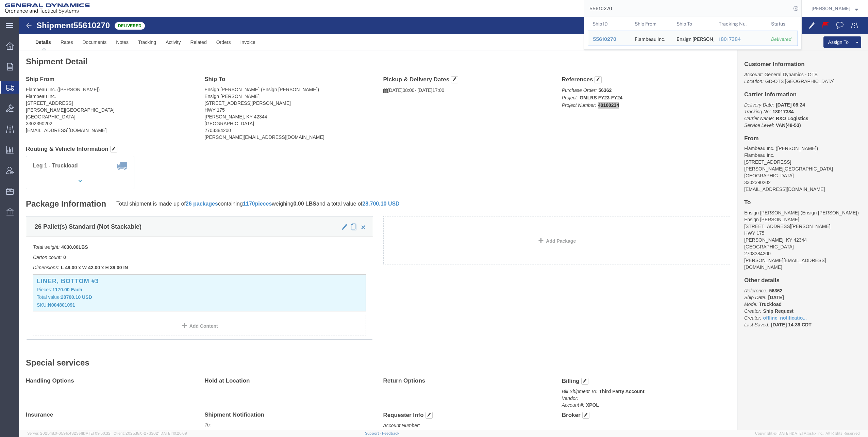  Describe the element at coordinates (373, 433) in the screenshot. I see `a: Support` at that location.